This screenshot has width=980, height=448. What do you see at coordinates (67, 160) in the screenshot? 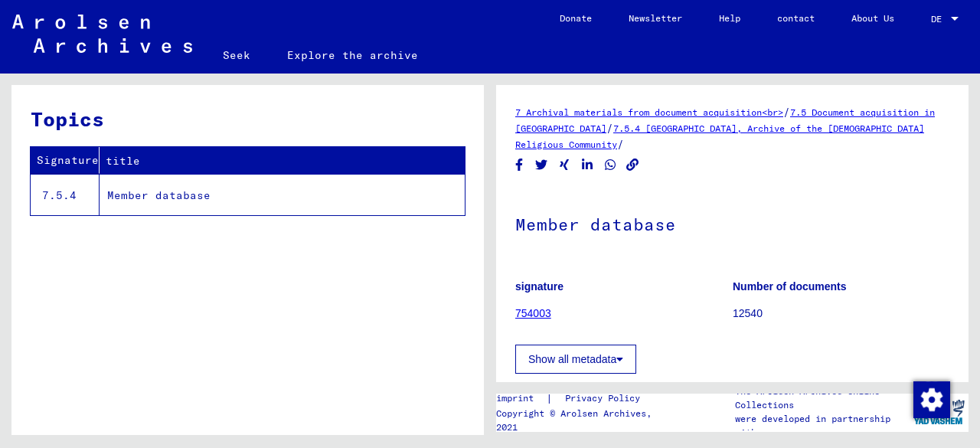
I see `font: Signature` at bounding box center [67, 160].